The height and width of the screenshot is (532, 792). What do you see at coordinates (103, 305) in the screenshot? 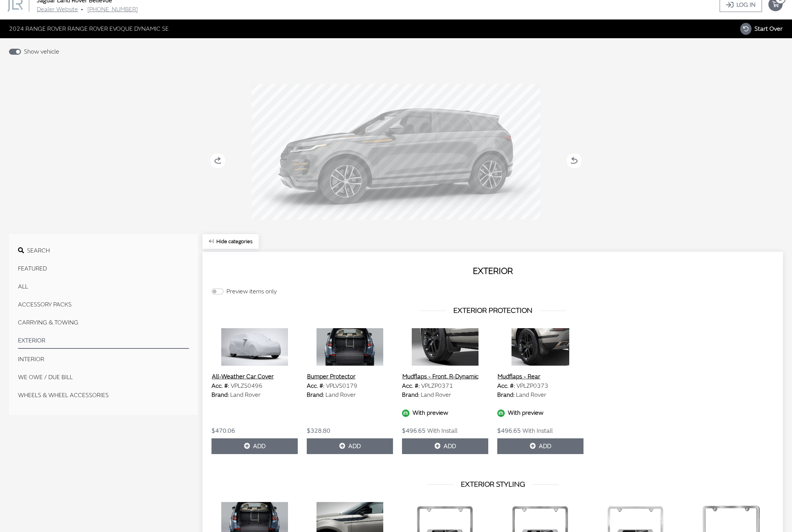
I see `button: ACCESSORY PACKS` at bounding box center [103, 305].